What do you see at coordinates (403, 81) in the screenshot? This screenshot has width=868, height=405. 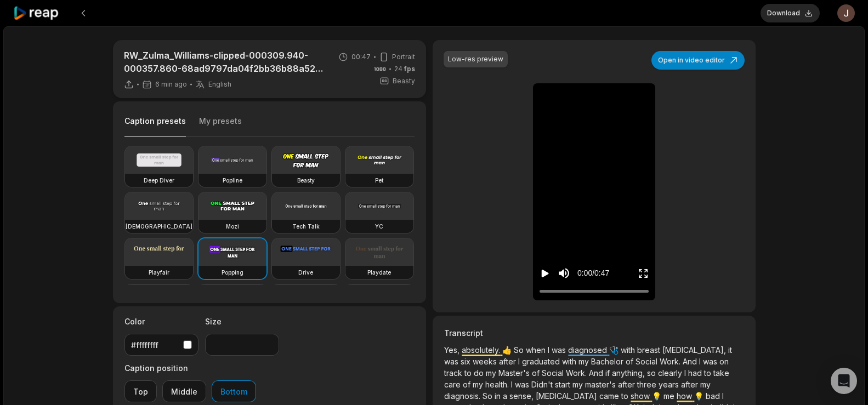 I see `span: Beasty` at bounding box center [403, 81].